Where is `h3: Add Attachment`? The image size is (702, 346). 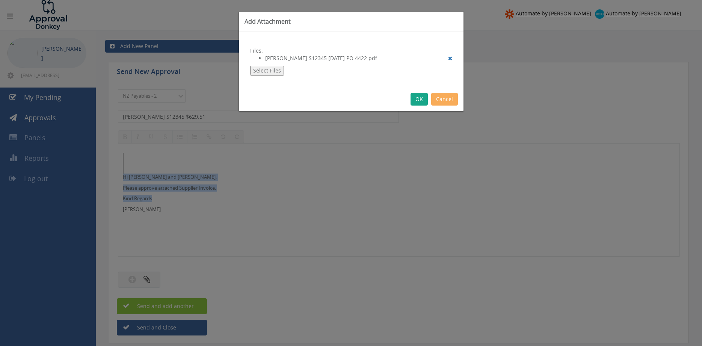
h3: Add Attachment is located at coordinates (351, 21).